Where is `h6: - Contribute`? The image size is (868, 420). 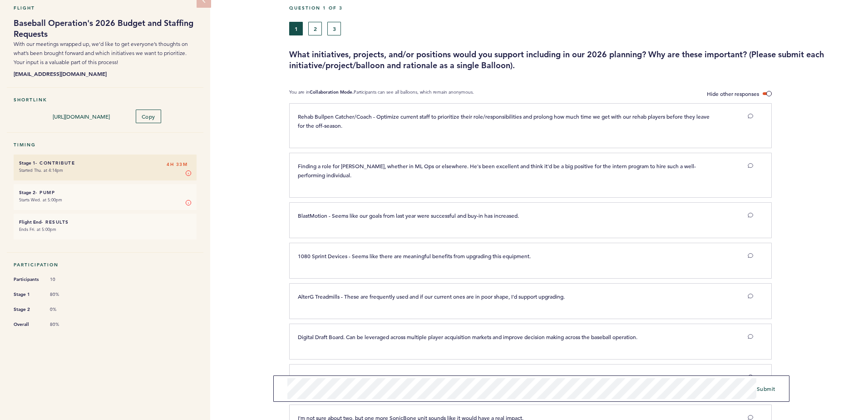 h6: - Contribute is located at coordinates (105, 162).